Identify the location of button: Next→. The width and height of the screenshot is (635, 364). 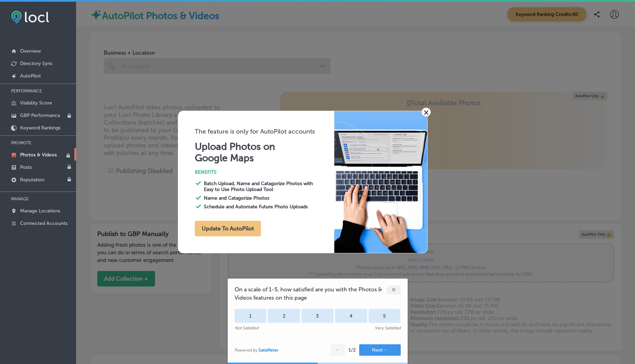
(380, 350).